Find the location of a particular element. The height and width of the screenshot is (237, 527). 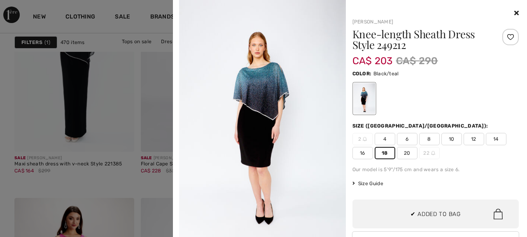

span: CA$ 290 is located at coordinates (417, 61).